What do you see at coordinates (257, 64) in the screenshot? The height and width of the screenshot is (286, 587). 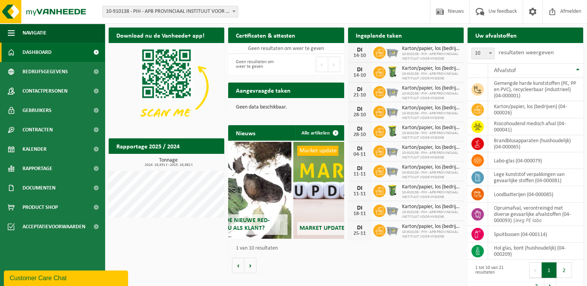 I see `div: Geen resultaten om weer te geven` at bounding box center [257, 64].